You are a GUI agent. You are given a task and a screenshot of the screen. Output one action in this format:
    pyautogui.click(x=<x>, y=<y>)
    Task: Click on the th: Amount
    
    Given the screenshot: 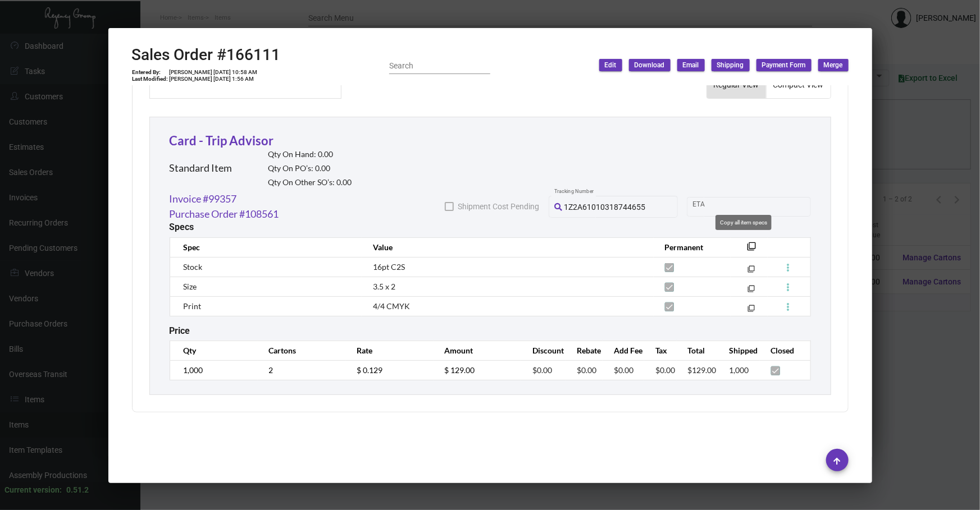 What is the action you would take?
    pyautogui.click(x=477, y=350)
    